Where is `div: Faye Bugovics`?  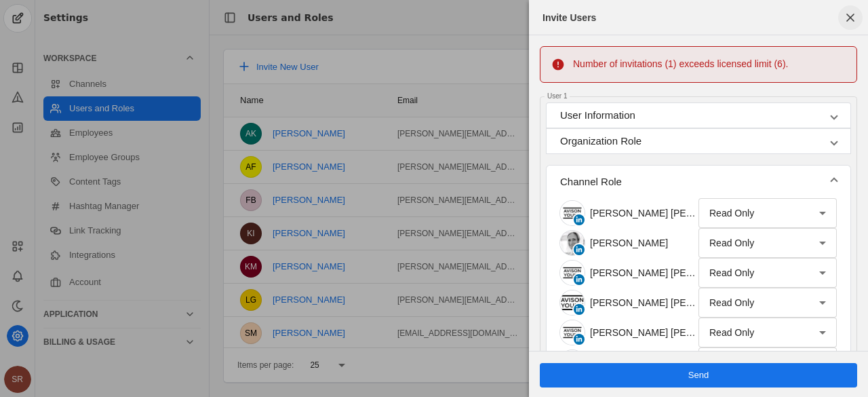
div: Faye Bugovics is located at coordinates (629, 243).